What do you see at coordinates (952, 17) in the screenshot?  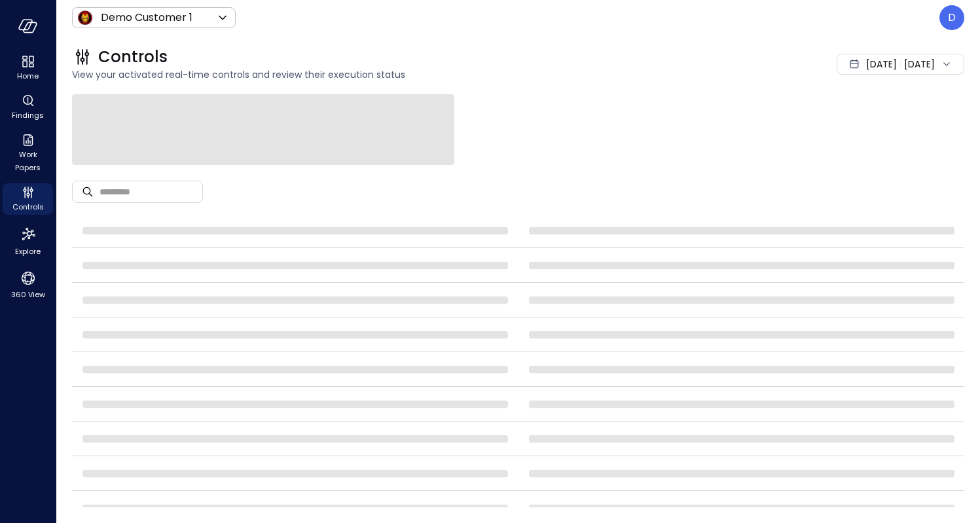 I see `div: Dudu` at bounding box center [952, 17].